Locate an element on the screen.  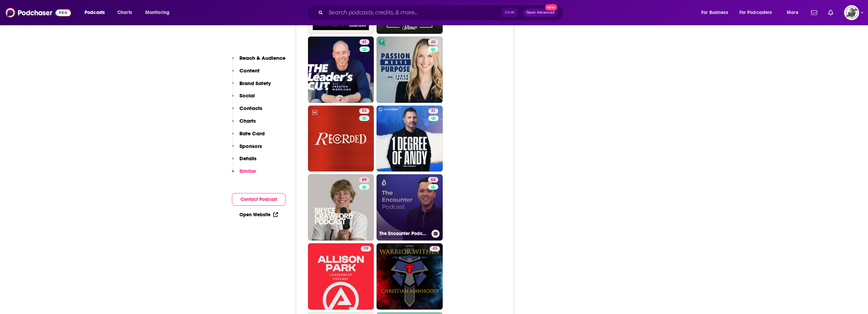
span: Charts is located at coordinates (124, 13).